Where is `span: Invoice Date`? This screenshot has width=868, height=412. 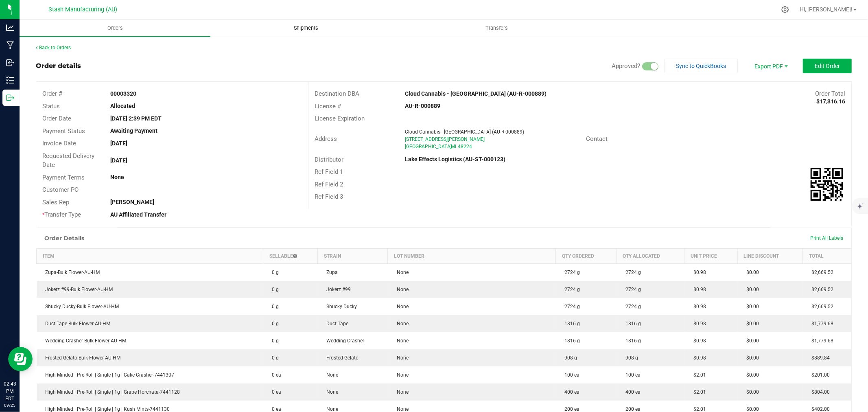 span: Invoice Date is located at coordinates (59, 143).